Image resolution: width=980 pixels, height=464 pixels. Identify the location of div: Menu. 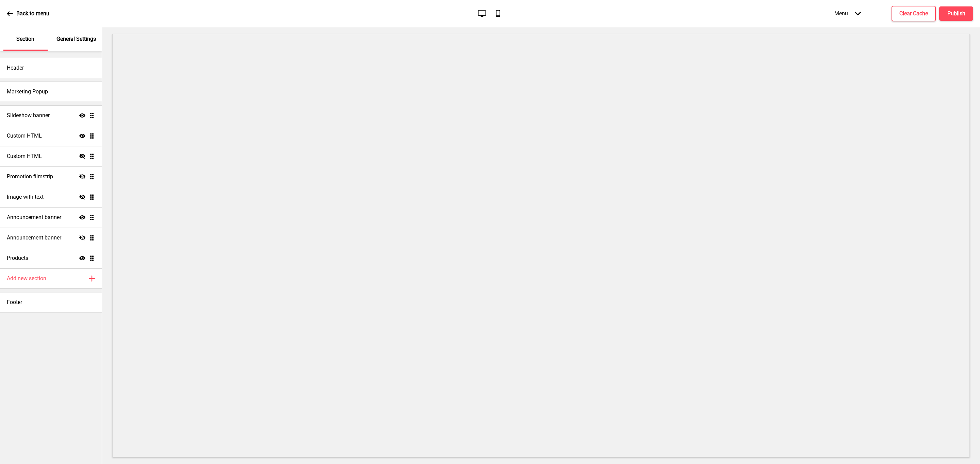
(847, 13).